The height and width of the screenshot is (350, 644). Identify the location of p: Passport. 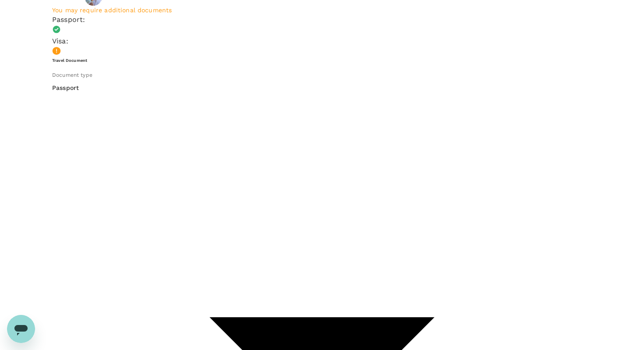
(322, 88).